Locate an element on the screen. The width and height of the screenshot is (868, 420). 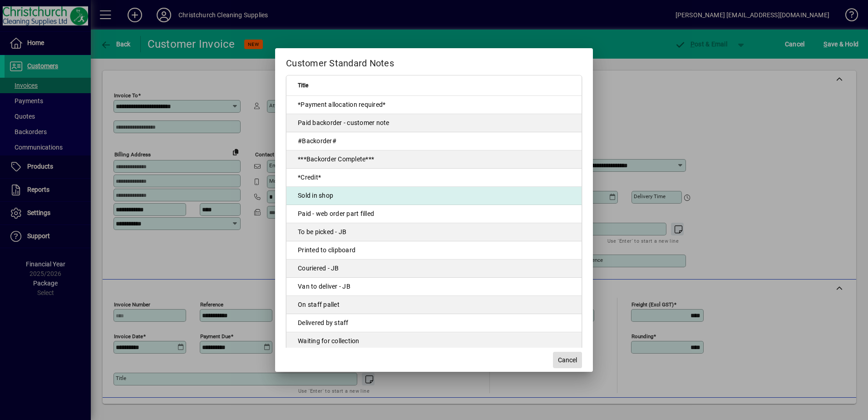
td: Printed to clipboard is located at coordinates (434, 250).